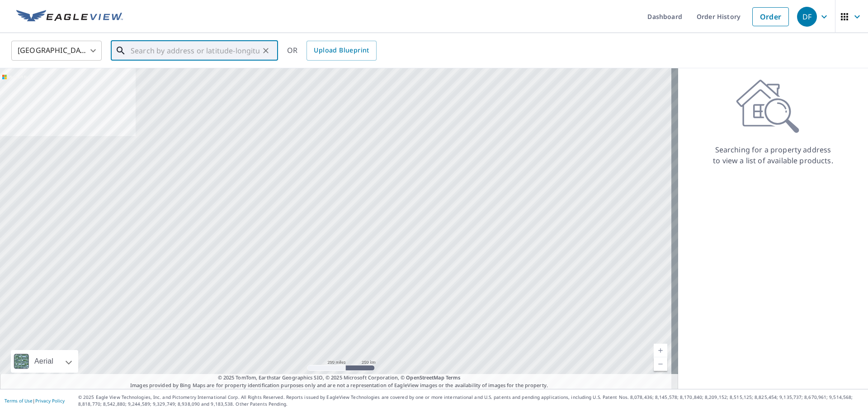 This screenshot has height=412, width=868. I want to click on a: Terms of Use, so click(19, 401).